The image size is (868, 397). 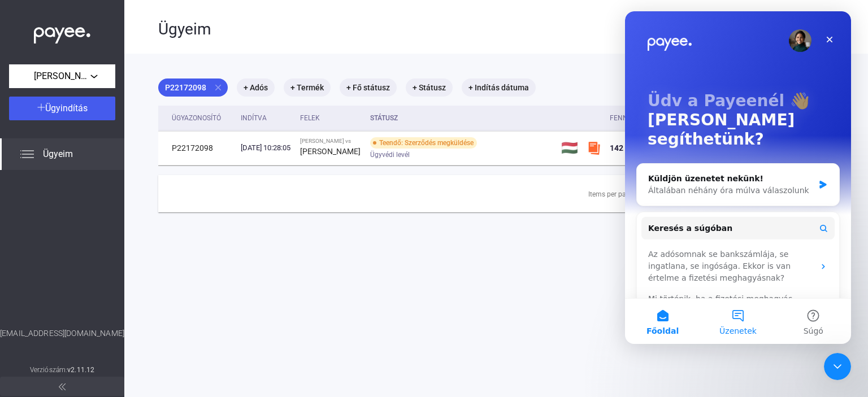 What do you see at coordinates (188, 310) in the screenshot?
I see `button: Súgó` at bounding box center [188, 310].